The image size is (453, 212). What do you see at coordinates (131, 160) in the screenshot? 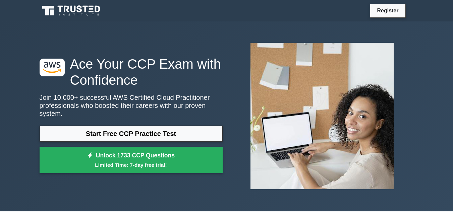
I see `a: Unlock 1733 CCP QuestionsLimited Time: 7-day free trial!` at bounding box center [131, 160].